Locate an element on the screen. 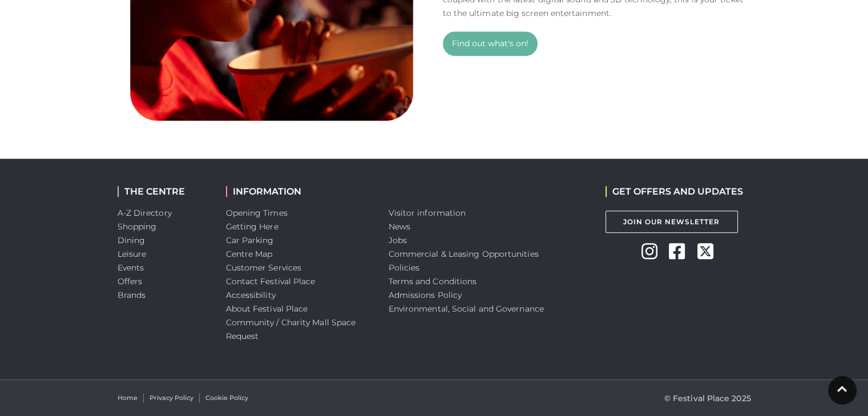 The image size is (868, 416). a: Brands is located at coordinates (132, 295).